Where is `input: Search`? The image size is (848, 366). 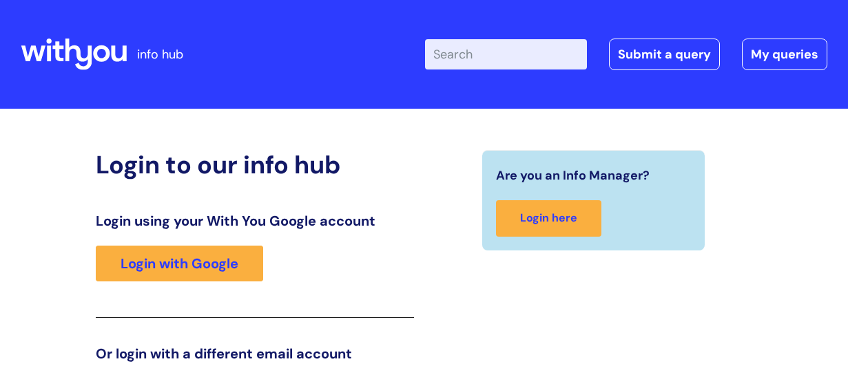
input: Search is located at coordinates (506, 54).